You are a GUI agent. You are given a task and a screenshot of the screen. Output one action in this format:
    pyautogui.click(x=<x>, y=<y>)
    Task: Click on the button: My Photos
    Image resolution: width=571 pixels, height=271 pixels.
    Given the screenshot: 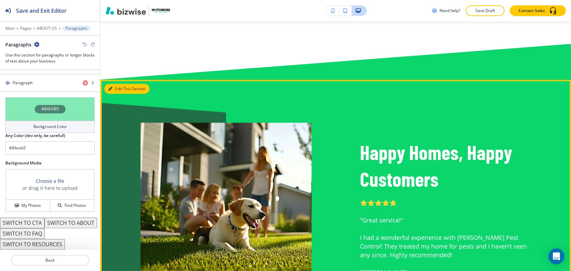 What is the action you would take?
    pyautogui.click(x=28, y=206)
    